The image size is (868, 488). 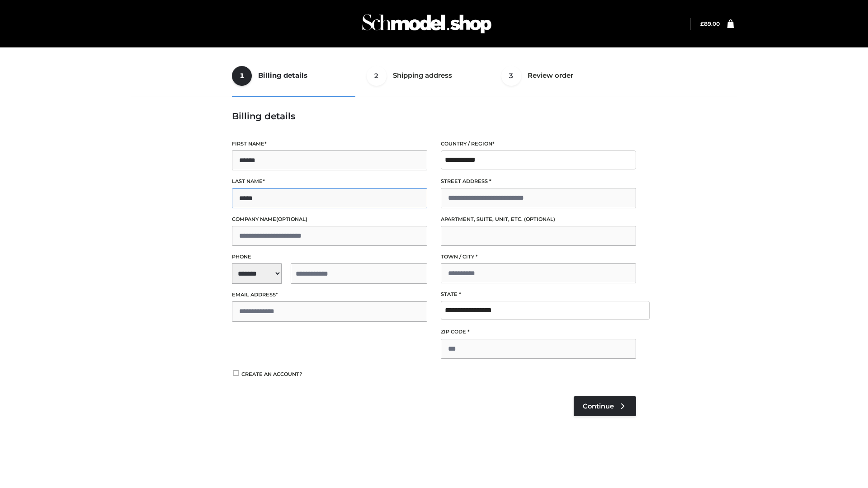 What do you see at coordinates (330, 257) in the screenshot?
I see `label: Phone` at bounding box center [330, 257].